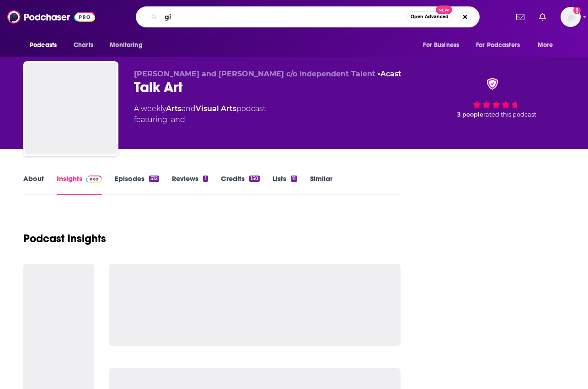 The image size is (588, 389). What do you see at coordinates (200, 114) in the screenshot?
I see `div: A weekly podcast` at bounding box center [200, 114].